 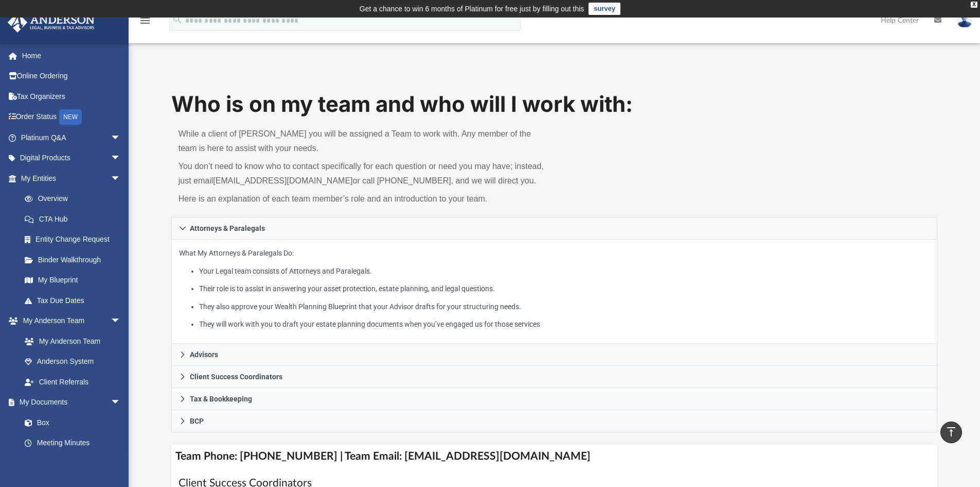 What do you see at coordinates (75, 199) in the screenshot?
I see `a: Overview` at bounding box center [75, 199].